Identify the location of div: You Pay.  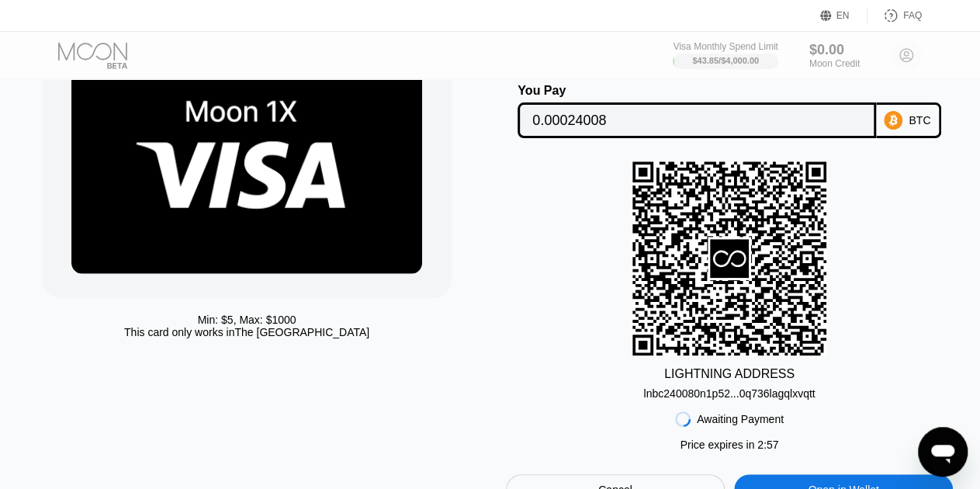
(696, 91).